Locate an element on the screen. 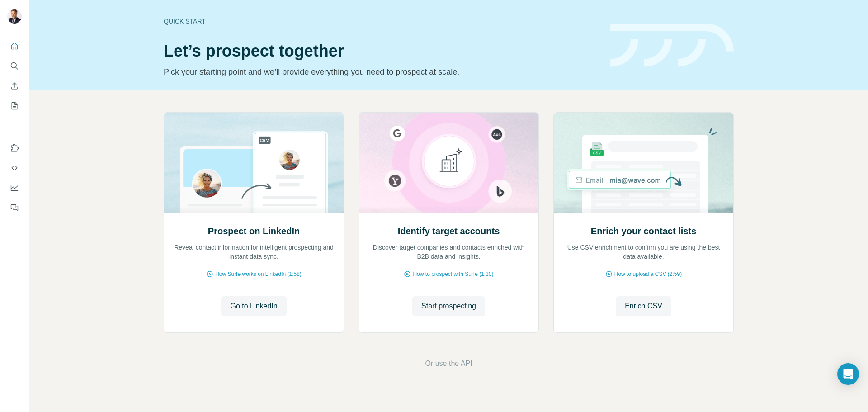  span: Enrich CSV is located at coordinates (643, 306).